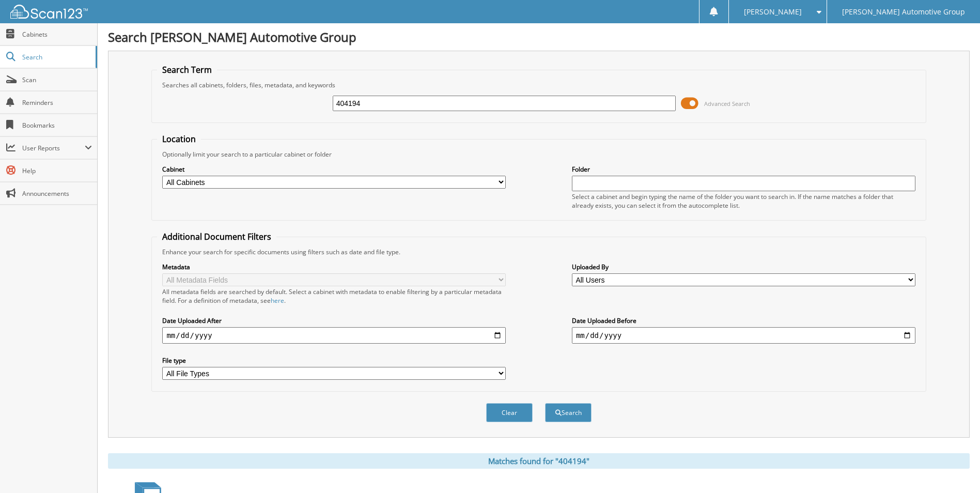 The width and height of the screenshot is (980, 493). I want to click on label: Date Uploaded After, so click(333, 320).